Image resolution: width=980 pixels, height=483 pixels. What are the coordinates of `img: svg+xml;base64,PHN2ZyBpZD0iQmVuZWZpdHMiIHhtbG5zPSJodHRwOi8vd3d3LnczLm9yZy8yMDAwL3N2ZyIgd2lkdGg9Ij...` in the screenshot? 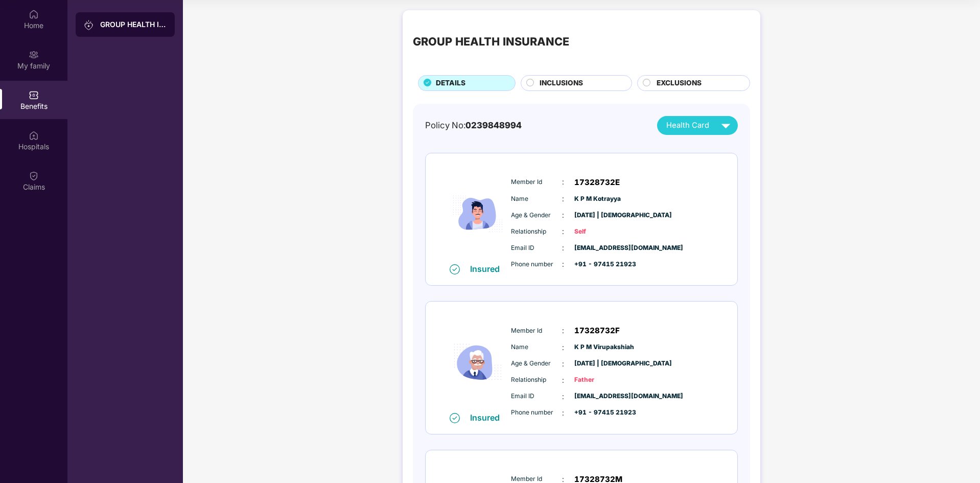 It's located at (34, 95).